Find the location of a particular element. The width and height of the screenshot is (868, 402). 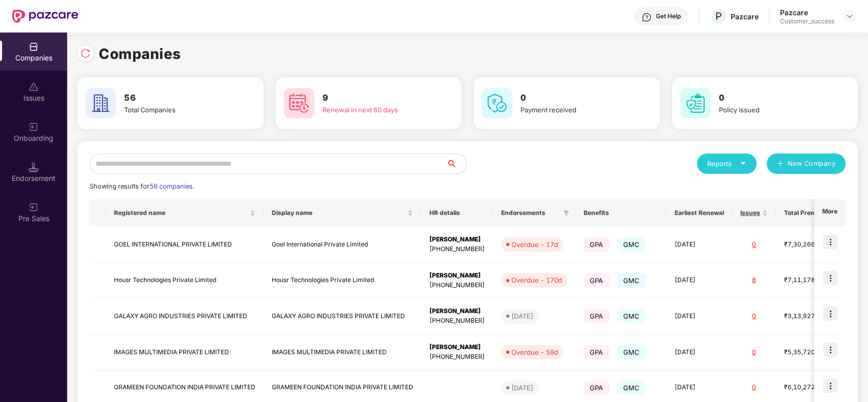

div: Reports is located at coordinates (726, 163).